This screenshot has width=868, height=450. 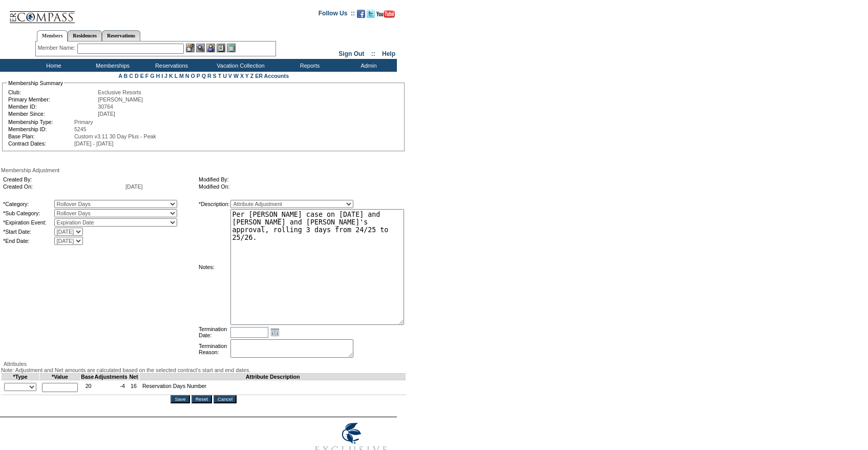 I want to click on a: Help, so click(x=389, y=53).